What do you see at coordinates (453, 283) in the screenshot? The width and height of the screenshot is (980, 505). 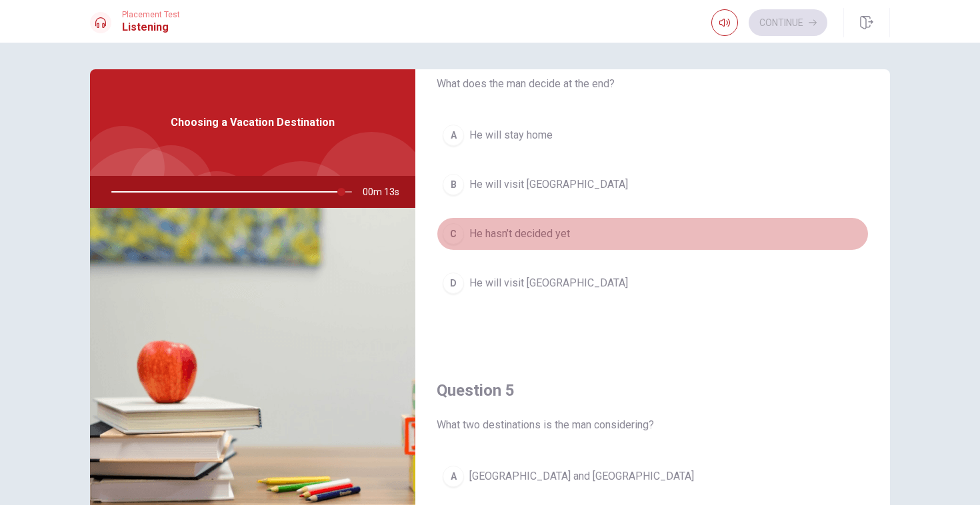 I see `div: D` at bounding box center [453, 283].